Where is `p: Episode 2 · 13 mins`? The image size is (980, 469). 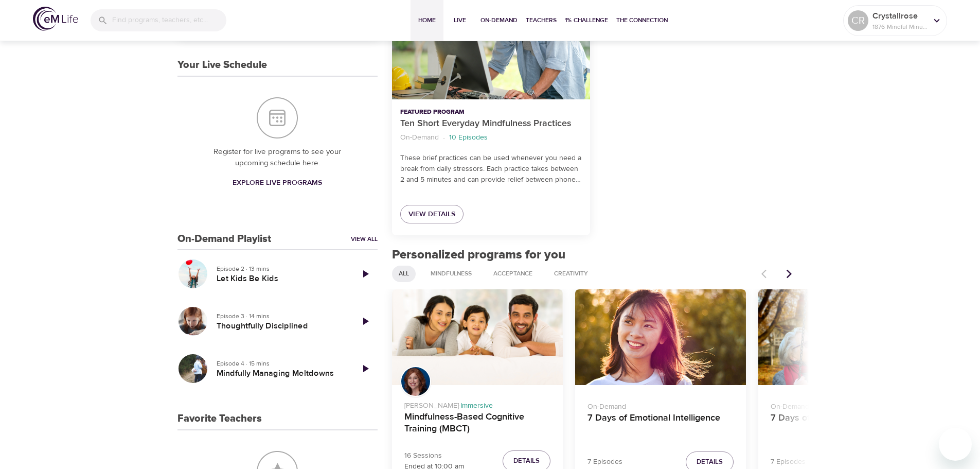 p: Episode 2 · 13 mins is located at coordinates (280, 269).